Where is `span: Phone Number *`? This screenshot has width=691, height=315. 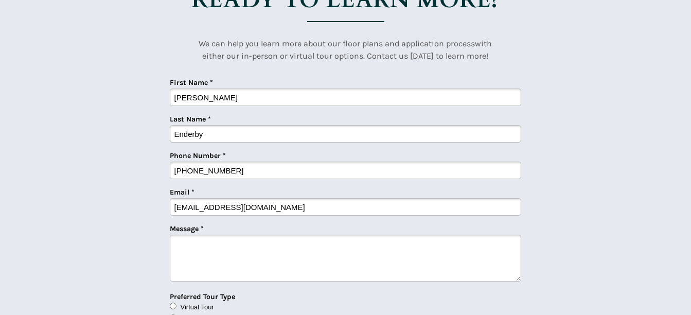
span: Phone Number * is located at coordinates (198, 155).